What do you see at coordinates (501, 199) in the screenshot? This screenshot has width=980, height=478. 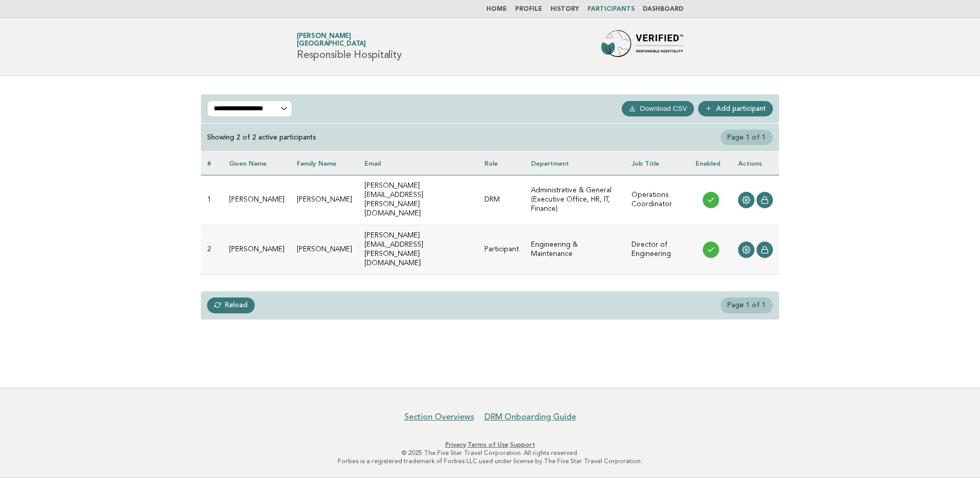 I see `td: DRM` at bounding box center [501, 199].